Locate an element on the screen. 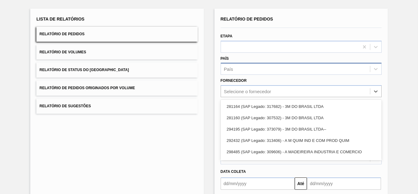 This screenshot has width=418, height=194. div: País is located at coordinates (228, 69).